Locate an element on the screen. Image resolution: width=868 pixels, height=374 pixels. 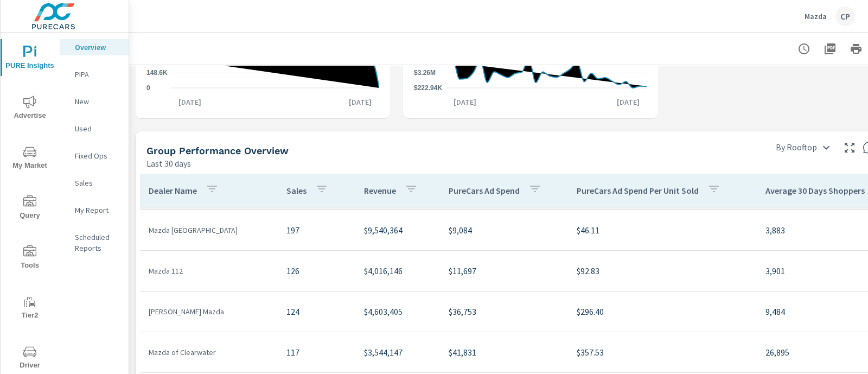
p: $357.53 is located at coordinates (662, 352).